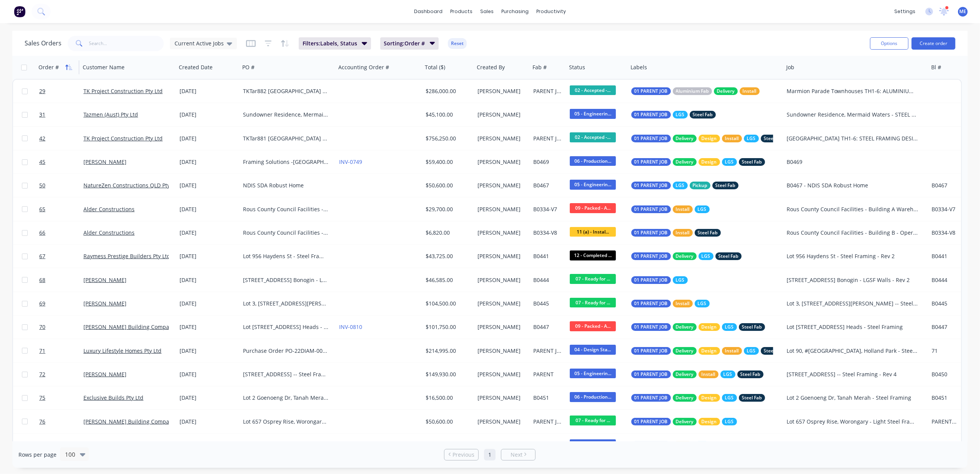 The width and height of the screenshot is (980, 474). What do you see at coordinates (286, 233) in the screenshot?
I see `div: Rous County Council Facilities - Building B - Operable Wall Steel Changes - VAR 08` at bounding box center [286, 233].